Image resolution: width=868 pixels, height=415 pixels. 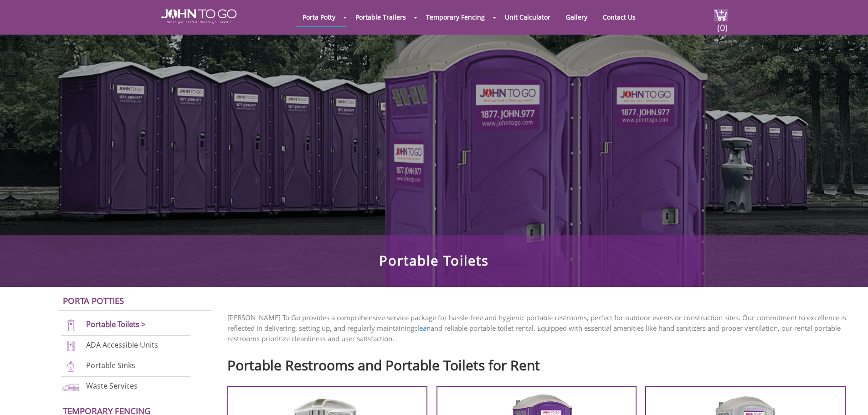 What do you see at coordinates (122, 345) in the screenshot?
I see `a: ADA Accessible Units` at bounding box center [122, 345].